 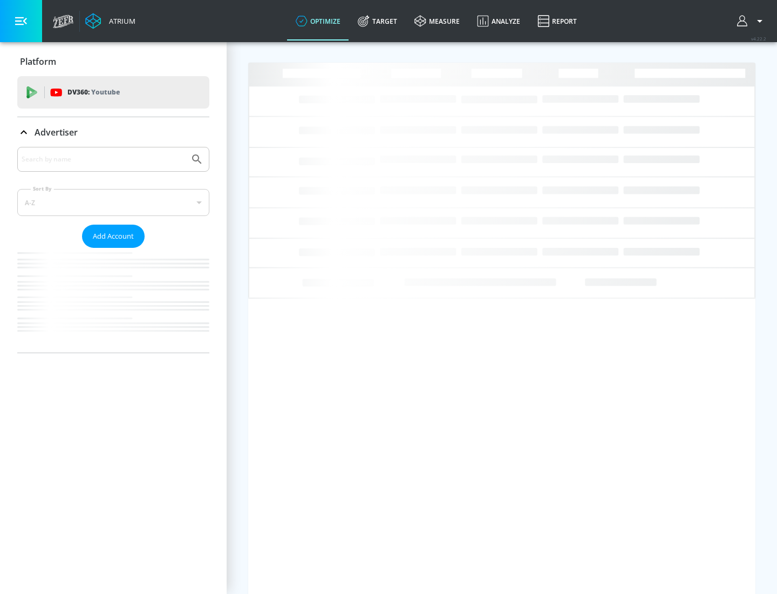 What do you see at coordinates (318, 21) in the screenshot?
I see `a: optimize` at bounding box center [318, 21].